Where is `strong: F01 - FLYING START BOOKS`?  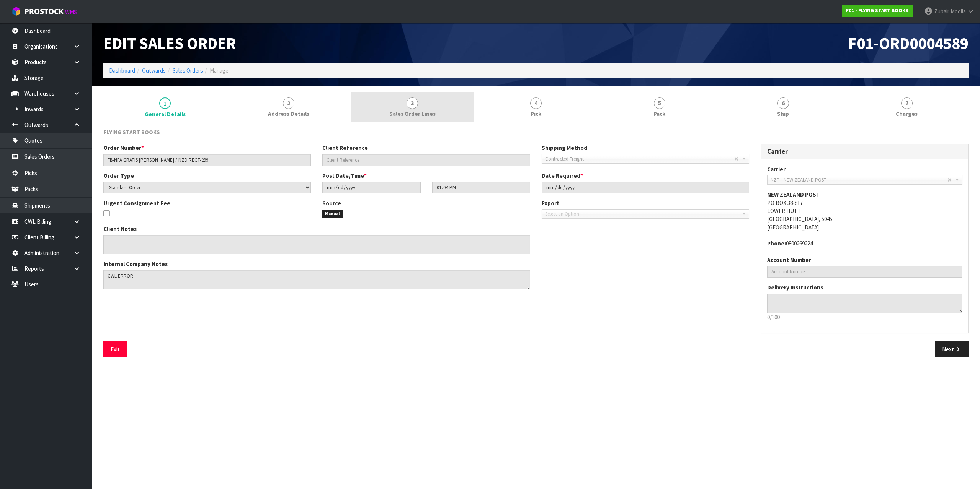 strong: F01 - FLYING START BOOKS is located at coordinates (877, 10).